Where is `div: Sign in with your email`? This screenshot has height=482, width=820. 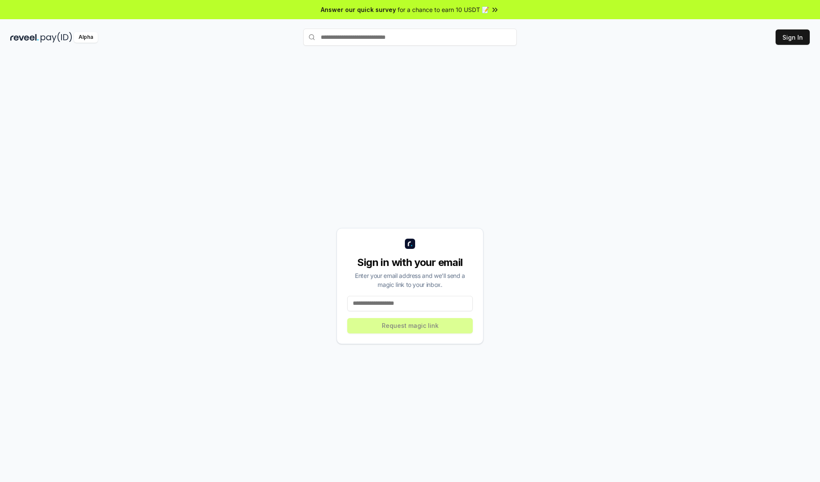 div: Sign in with your email is located at coordinates (410, 263).